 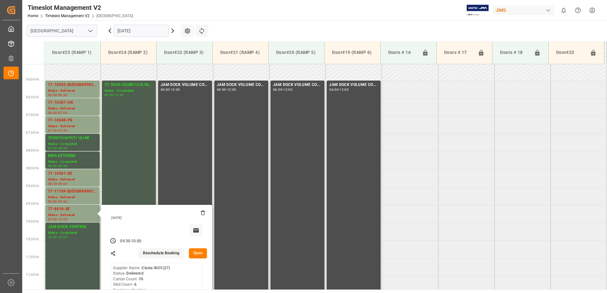 What do you see at coordinates (135, 285) in the screenshot?
I see `b: 6` at bounding box center [135, 285].